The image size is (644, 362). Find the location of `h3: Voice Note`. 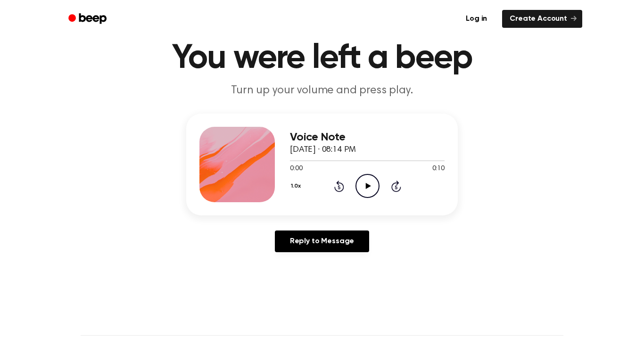

h3: Voice Note is located at coordinates (367, 137).